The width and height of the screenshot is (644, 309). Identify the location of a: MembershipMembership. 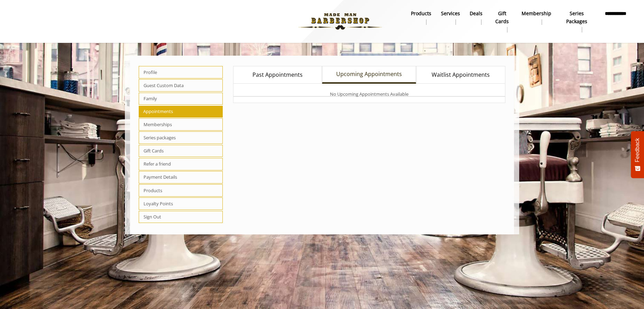
(536, 18).